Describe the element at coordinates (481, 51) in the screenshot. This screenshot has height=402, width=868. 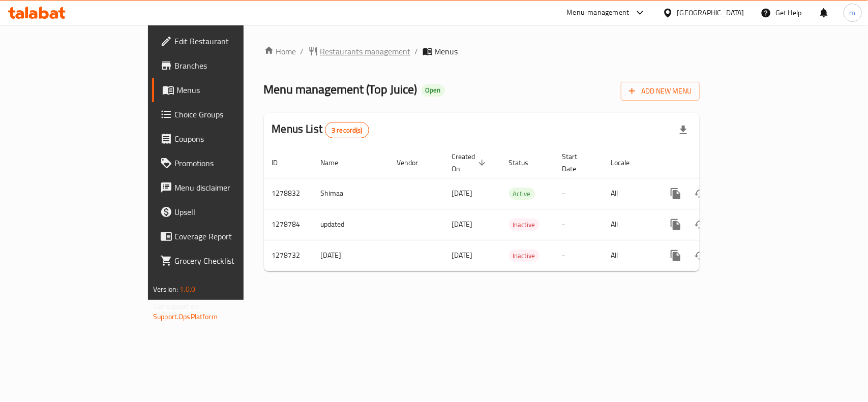
I see `nav: breadcrumb` at that location.